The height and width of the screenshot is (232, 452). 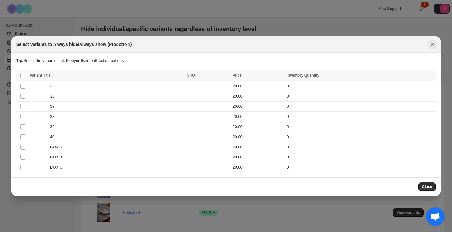 I want to click on span: BOX A, so click(x=58, y=147).